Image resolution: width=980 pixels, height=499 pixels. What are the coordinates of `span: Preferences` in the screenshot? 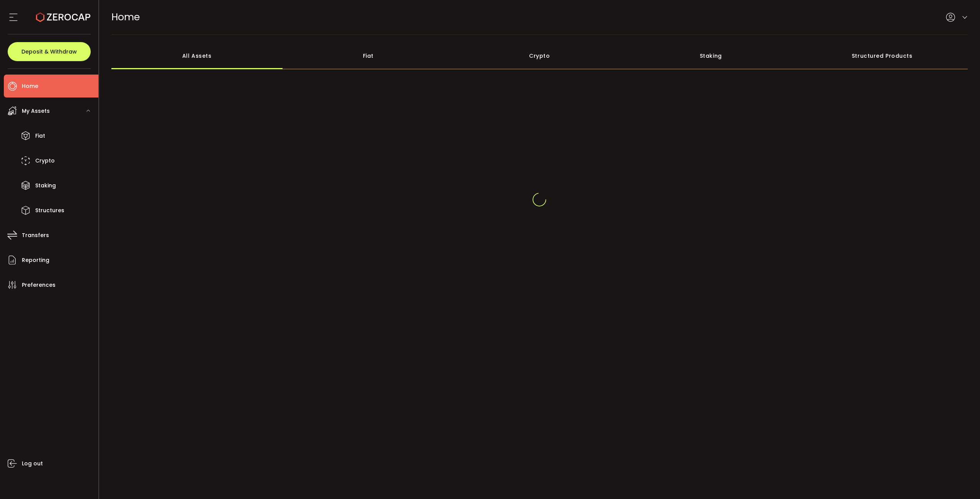 It's located at (38, 285).